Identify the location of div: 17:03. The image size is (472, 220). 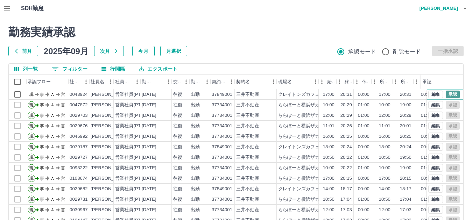
(406, 210).